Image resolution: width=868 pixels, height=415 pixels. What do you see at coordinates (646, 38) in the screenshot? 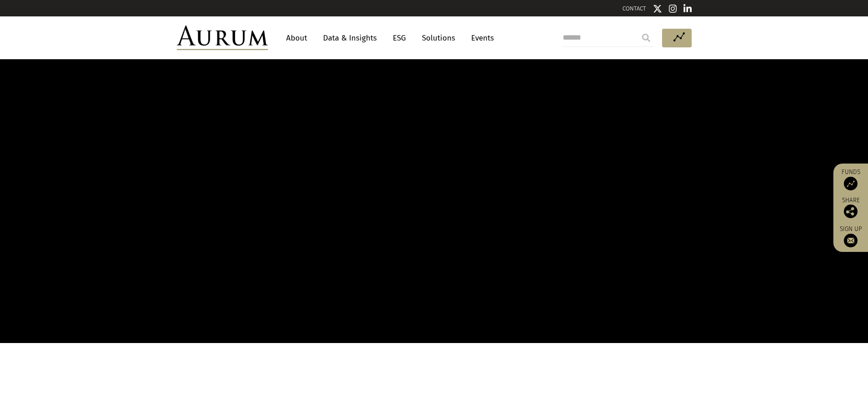
I see `input: Submit` at bounding box center [646, 38].